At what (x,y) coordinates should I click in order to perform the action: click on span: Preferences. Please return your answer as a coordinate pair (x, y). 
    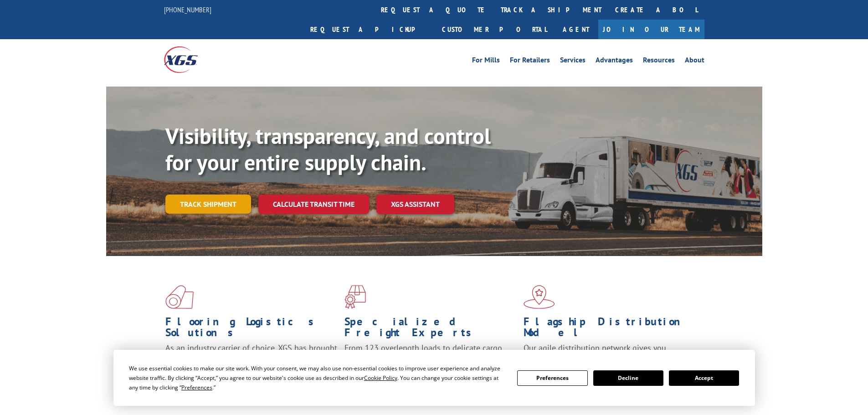
    Looking at the image, I should click on (197, 387).